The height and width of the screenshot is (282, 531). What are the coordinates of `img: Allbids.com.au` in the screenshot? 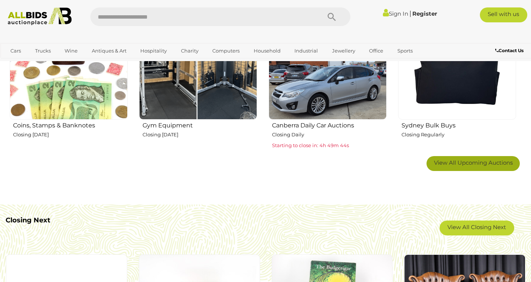 It's located at (40, 16).